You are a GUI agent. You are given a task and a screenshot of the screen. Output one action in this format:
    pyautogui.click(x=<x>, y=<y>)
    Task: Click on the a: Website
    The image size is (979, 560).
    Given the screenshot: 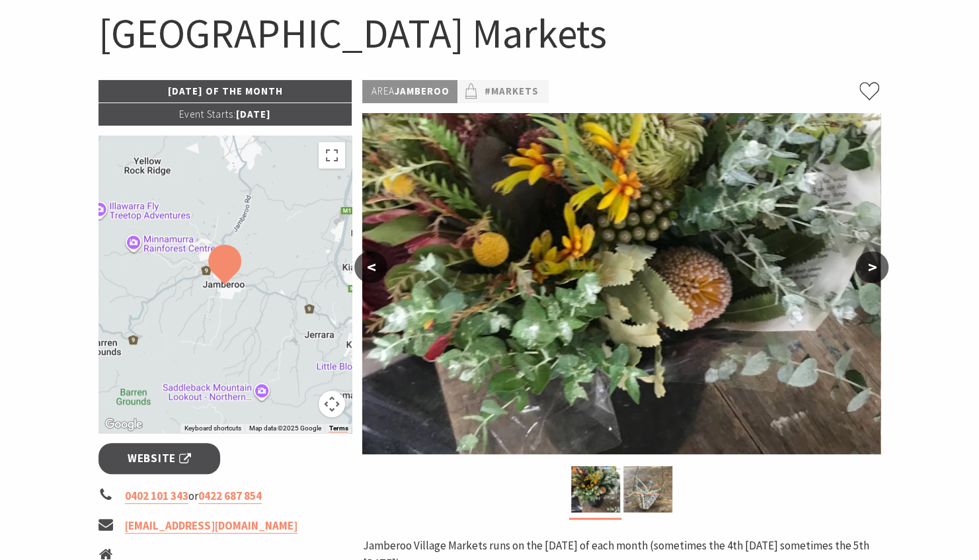 What is the action you would take?
    pyautogui.click(x=160, y=459)
    